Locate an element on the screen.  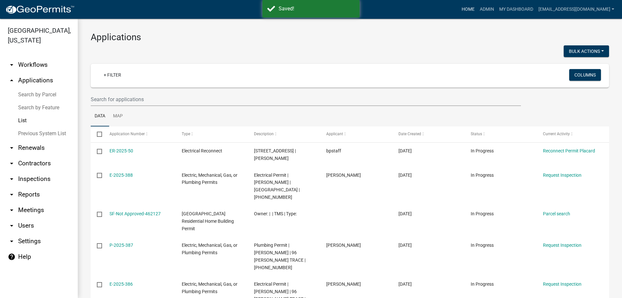
a: Admin is located at coordinates (487, 9).